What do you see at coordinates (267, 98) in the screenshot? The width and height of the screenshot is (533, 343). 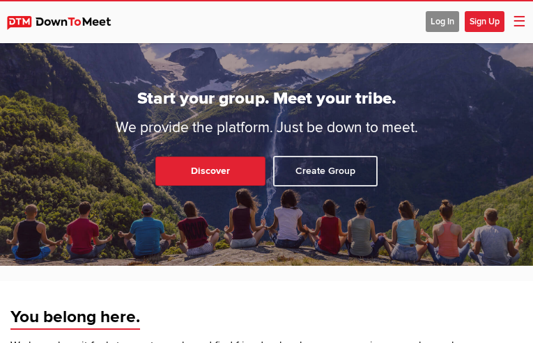 I see `h1: Start your group. Meet your tribe.` at bounding box center [267, 98].